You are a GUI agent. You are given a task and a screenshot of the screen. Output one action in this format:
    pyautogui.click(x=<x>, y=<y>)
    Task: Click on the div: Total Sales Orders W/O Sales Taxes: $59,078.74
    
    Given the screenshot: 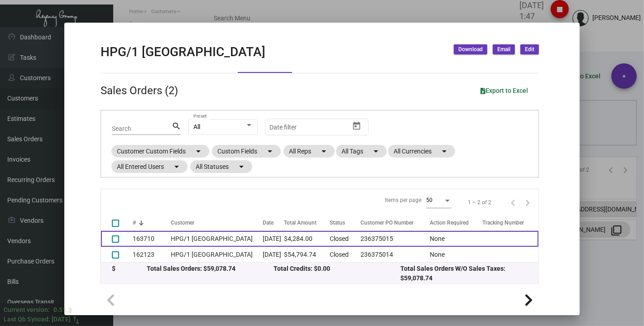 What is the action you would take?
    pyautogui.click(x=463, y=273)
    